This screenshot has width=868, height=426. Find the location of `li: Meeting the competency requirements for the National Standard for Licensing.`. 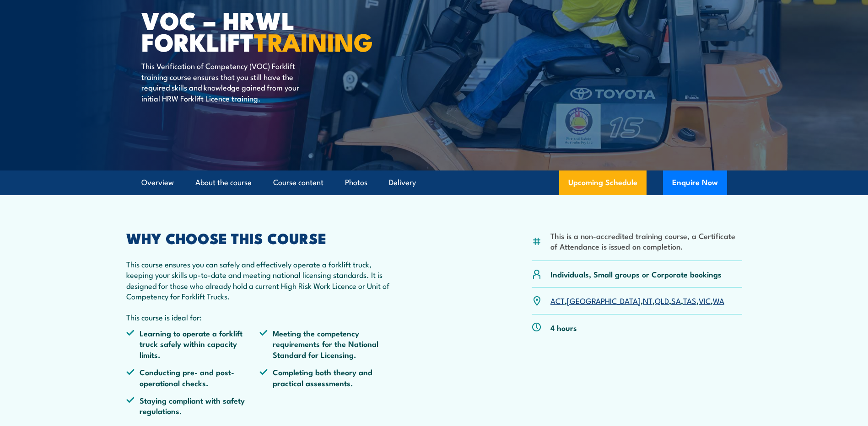

li: Meeting the competency requirements for the National Standard for Licensing. is located at coordinates (326, 344).